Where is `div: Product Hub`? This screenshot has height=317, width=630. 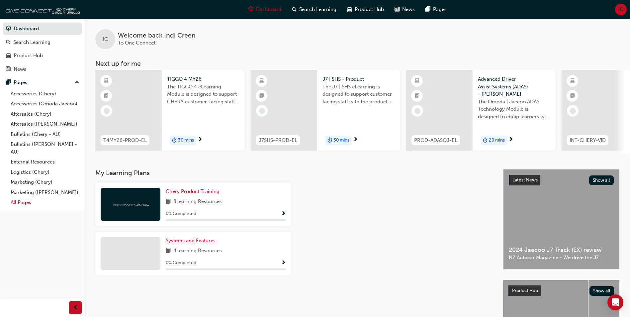
div: Product Hub is located at coordinates (28, 55).